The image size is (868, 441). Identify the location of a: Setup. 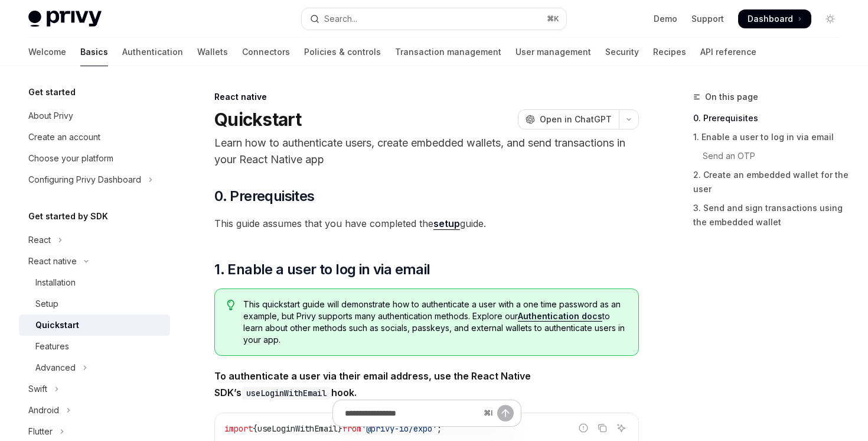
(95, 303).